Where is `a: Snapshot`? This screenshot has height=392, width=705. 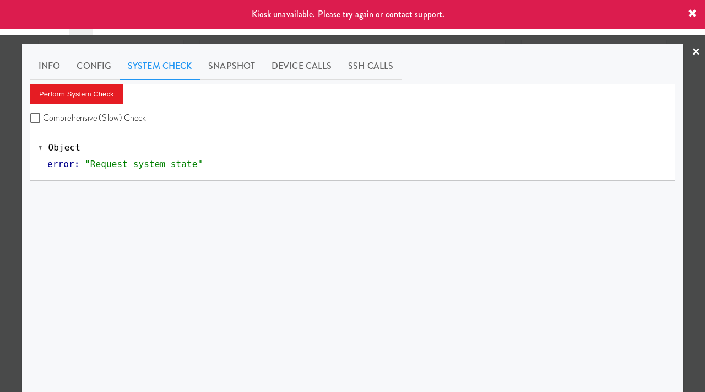 a: Snapshot is located at coordinates (231, 66).